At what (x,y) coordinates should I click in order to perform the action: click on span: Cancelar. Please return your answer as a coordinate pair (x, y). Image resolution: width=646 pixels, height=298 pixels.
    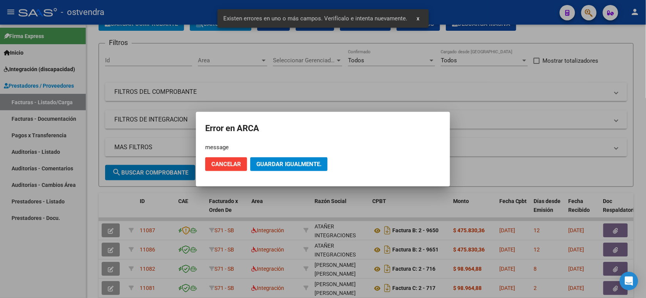
    Looking at the image, I should click on (226, 164).